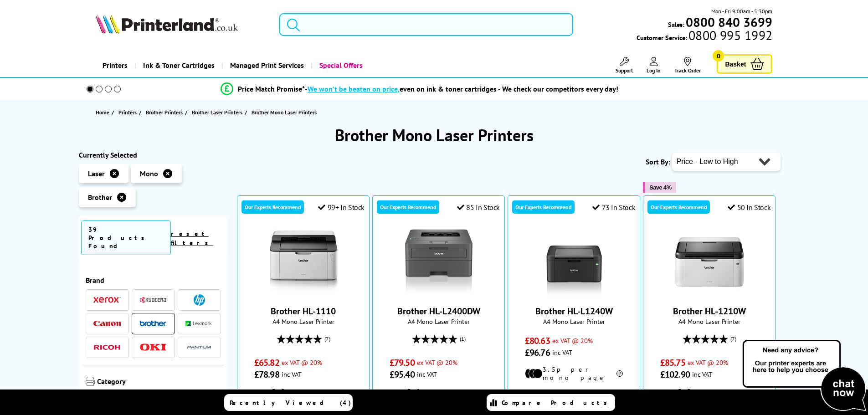 The width and height of the screenshot is (868, 415). I want to click on img: Lexmark, so click(199, 323).